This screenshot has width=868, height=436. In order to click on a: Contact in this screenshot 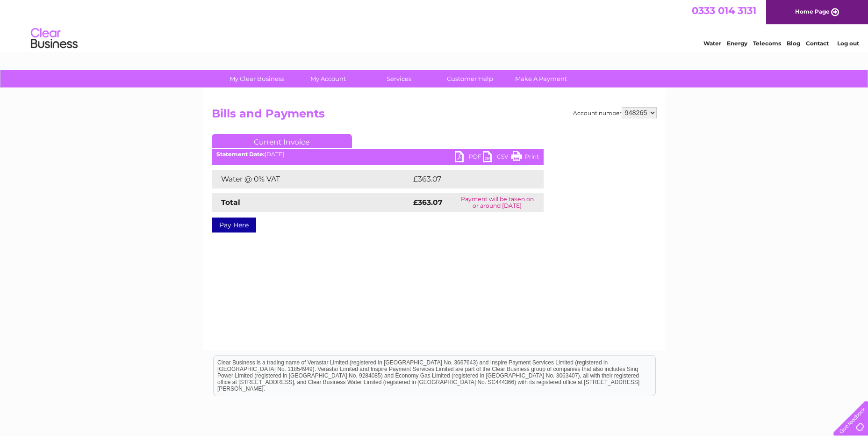, I will do `click(817, 43)`.